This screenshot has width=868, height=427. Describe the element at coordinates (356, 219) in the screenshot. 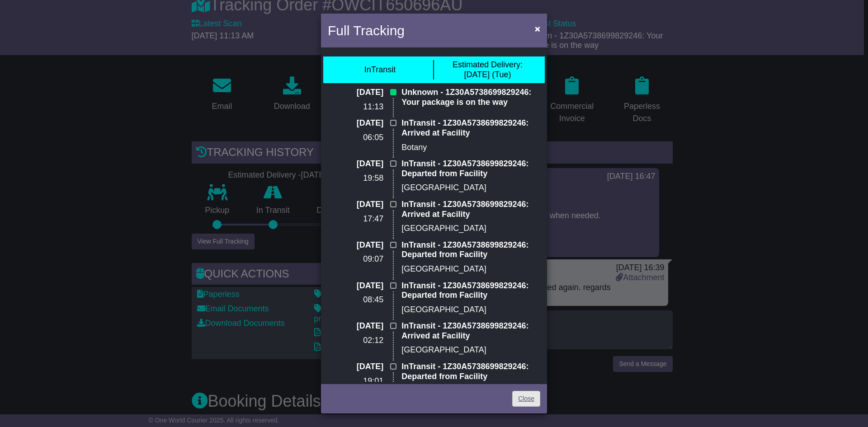

I see `p: 17:47` at that location.